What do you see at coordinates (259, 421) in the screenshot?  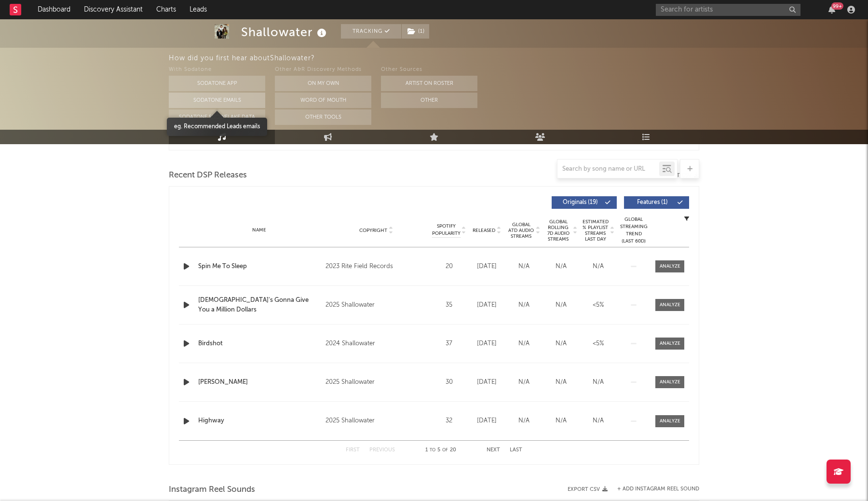 I see `div: Highway` at bounding box center [259, 421].